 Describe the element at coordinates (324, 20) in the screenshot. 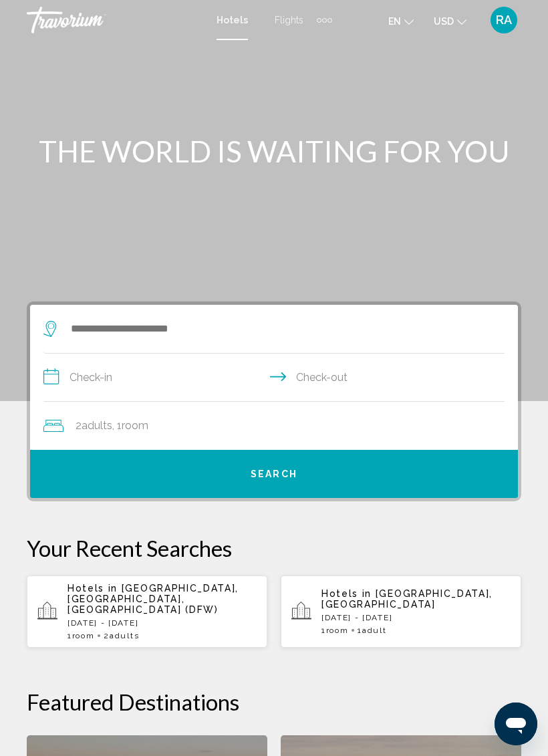

I see `button: Extra navigation items` at that location.